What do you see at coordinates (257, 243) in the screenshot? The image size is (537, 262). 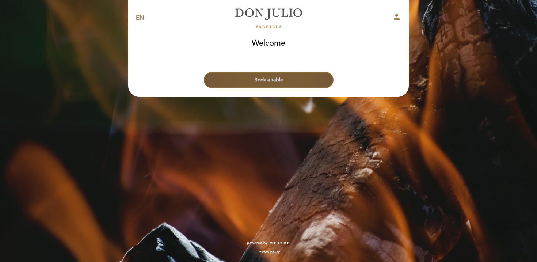 I see `span: powered by` at bounding box center [257, 243].